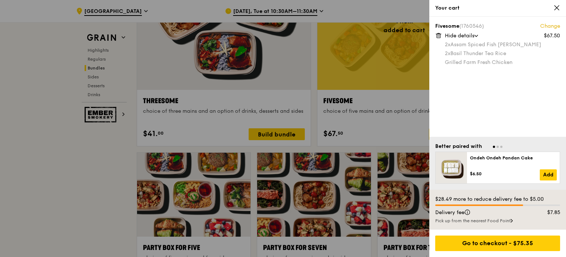  What do you see at coordinates (458, 146) in the screenshot?
I see `div: Better paired with` at bounding box center [458, 146].